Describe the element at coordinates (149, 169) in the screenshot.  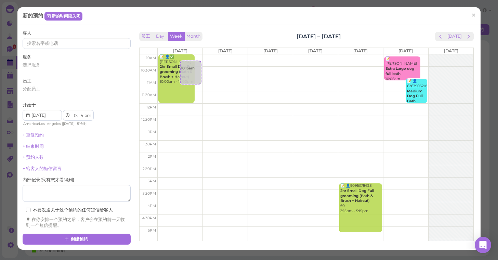
I see `span: 2:30pm` at that location.